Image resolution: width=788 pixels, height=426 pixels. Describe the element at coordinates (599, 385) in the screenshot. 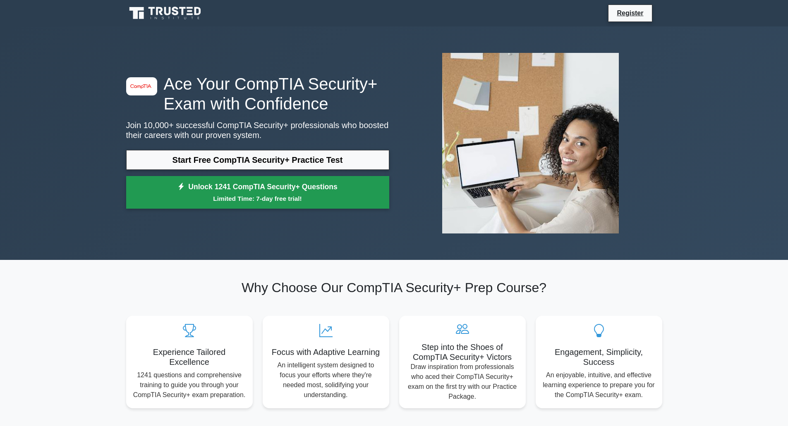

I see `p: An enjoyable, intuitive, and effective learning experience to prepare you for the CompTIA Securit...` at that location.